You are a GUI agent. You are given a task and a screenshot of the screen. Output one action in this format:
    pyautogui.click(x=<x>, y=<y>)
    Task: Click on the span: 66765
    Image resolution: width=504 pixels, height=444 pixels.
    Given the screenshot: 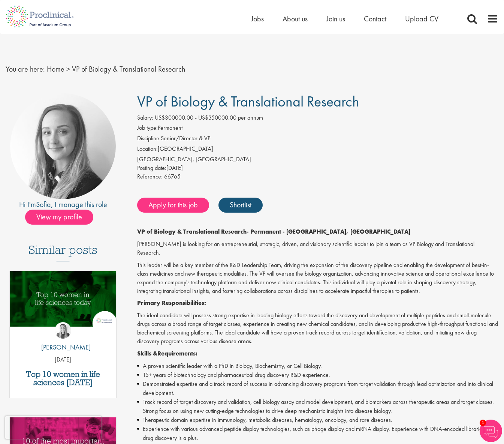 What is the action you would take?
    pyautogui.click(x=172, y=176)
    